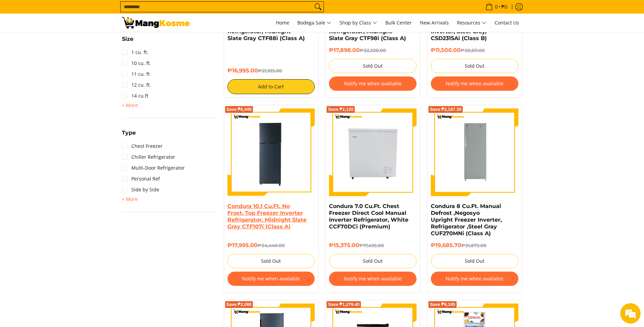 The image size is (644, 327). I want to click on del: ₱20,611.00, so click(473, 50).